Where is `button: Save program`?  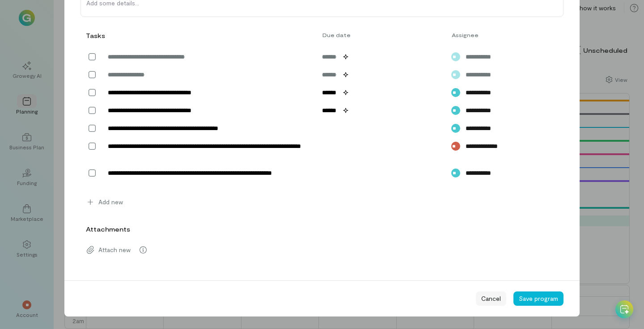 button: Save program is located at coordinates (538, 298).